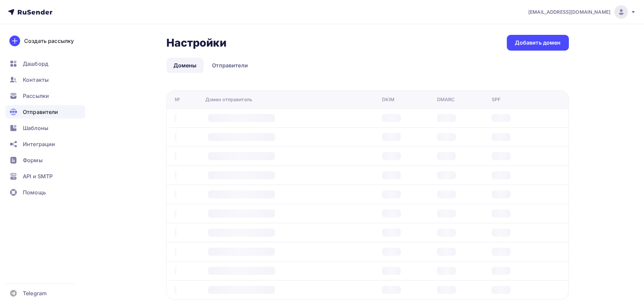  Describe the element at coordinates (45, 96) in the screenshot. I see `a: Рассылки` at that location.